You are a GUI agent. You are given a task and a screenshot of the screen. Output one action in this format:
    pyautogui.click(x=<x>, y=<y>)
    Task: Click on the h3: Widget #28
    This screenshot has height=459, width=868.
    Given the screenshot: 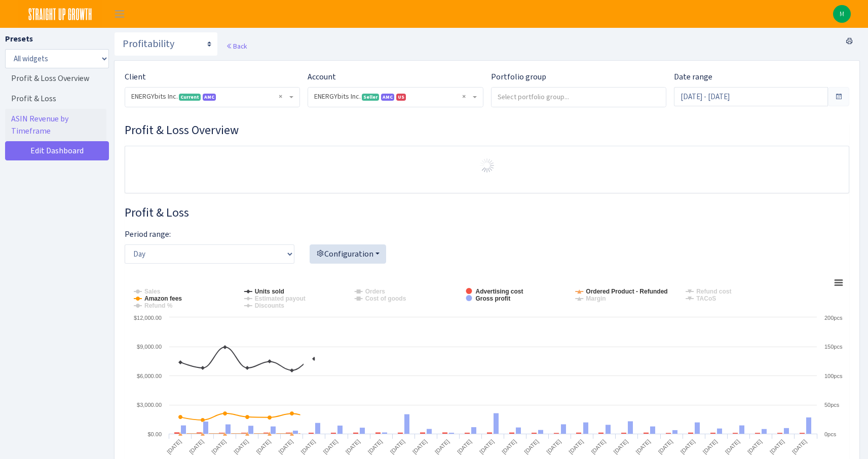 What is the action you would take?
    pyautogui.click(x=487, y=212)
    